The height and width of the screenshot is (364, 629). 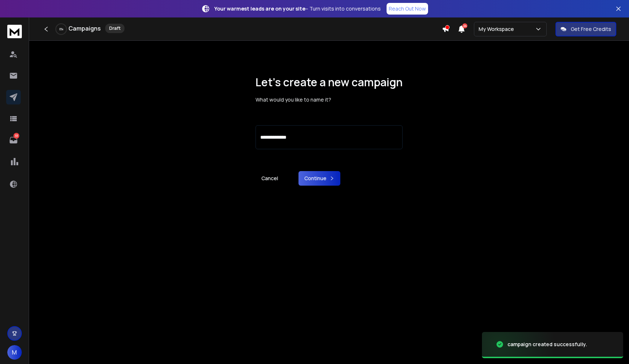 What do you see at coordinates (115, 28) in the screenshot?
I see `div: Draft` at bounding box center [115, 28].